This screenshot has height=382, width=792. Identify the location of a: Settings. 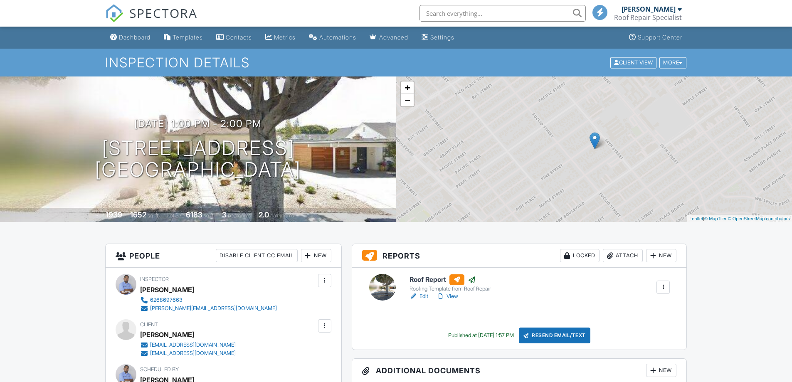
(438, 37).